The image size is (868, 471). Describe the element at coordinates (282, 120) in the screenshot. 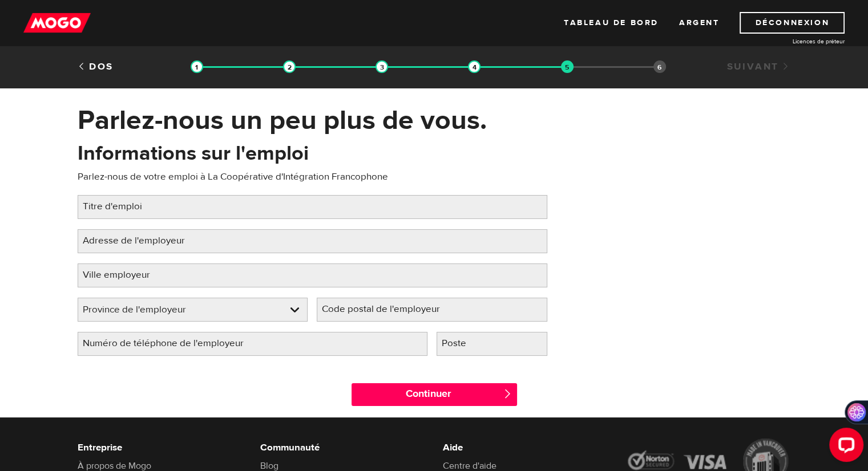

I see `font: Parlez-nous un peu plus de vous.` at that location.